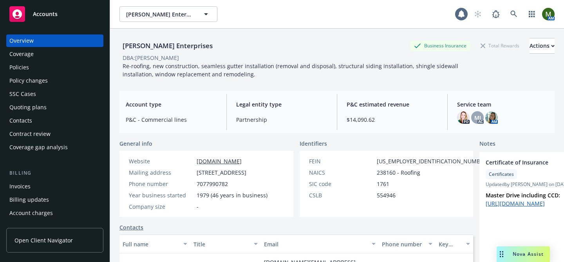 The height and width of the screenshot is (262, 564). What do you see at coordinates (225, 244) in the screenshot?
I see `button: Title` at bounding box center [225, 244].